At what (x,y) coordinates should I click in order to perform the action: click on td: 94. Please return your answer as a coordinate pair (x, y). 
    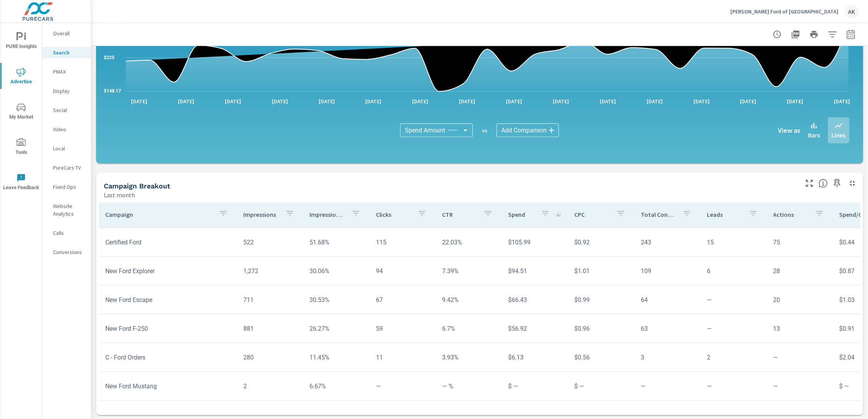
    Looking at the image, I should click on (402, 271).